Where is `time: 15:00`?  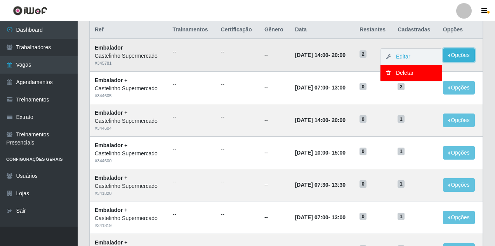
time: 15:00 is located at coordinates (338, 153).